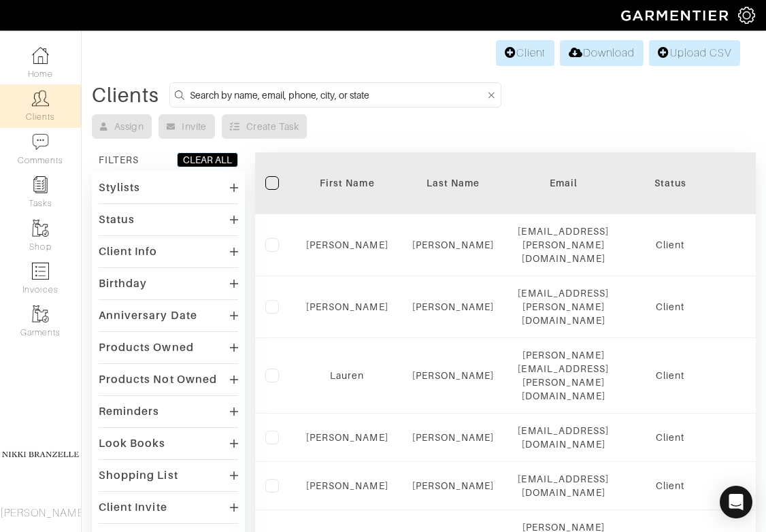  Describe the element at coordinates (132, 444) in the screenshot. I see `div: Look Books` at that location.